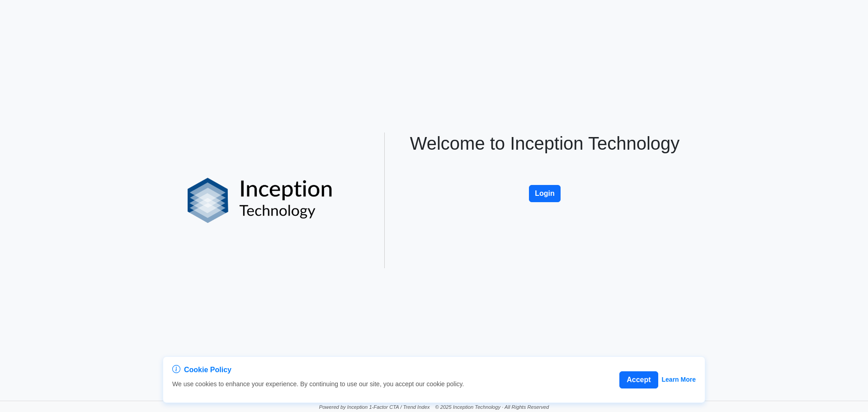 This screenshot has height=412, width=868. I want to click on a: Login, so click(545, 179).